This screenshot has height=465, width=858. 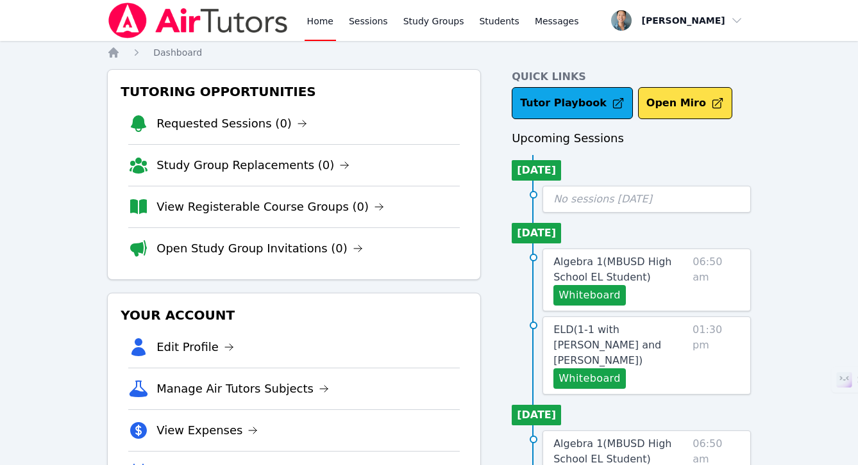 I want to click on span: 06:50 am, so click(x=715, y=280).